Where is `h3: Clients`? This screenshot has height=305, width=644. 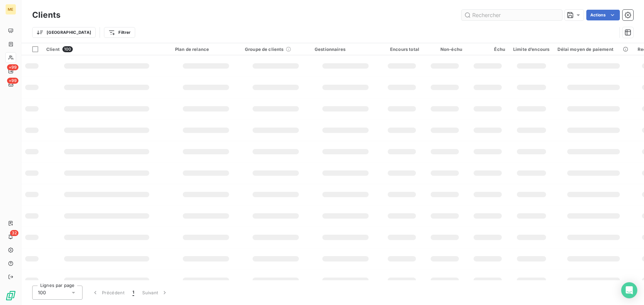
h3: Clients is located at coordinates (46, 15).